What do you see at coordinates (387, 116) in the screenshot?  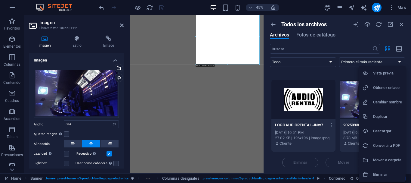 I see `h6: Duplicar` at bounding box center [387, 116].